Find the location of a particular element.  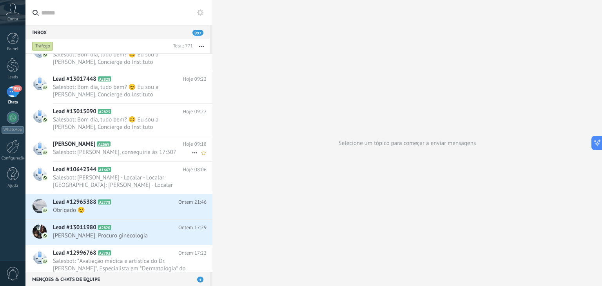

span: Lead #10642344 is located at coordinates (74, 170).